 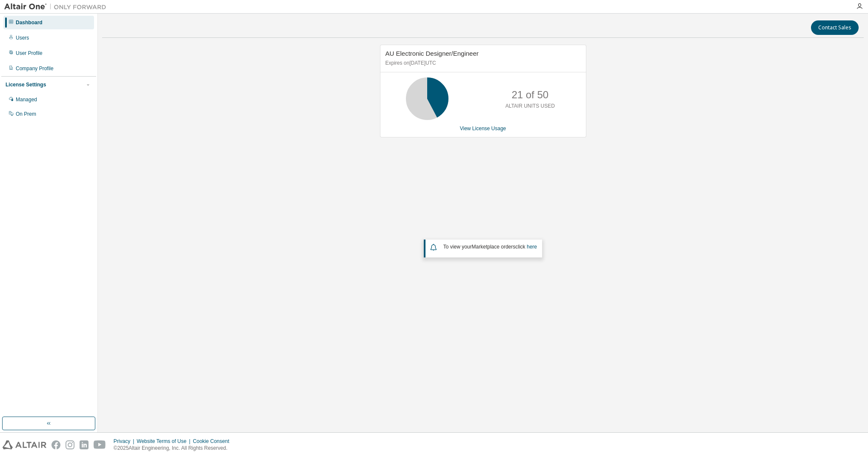 What do you see at coordinates (29, 53) in the screenshot?
I see `div: User Profile` at bounding box center [29, 53].